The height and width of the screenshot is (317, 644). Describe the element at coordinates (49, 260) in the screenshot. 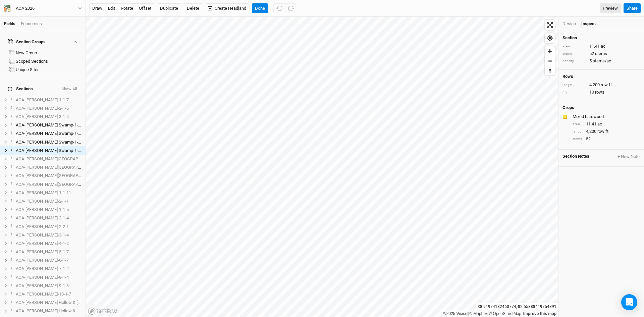

I see `div: AOA-Genevieve Jones-6-1-7` at that location.